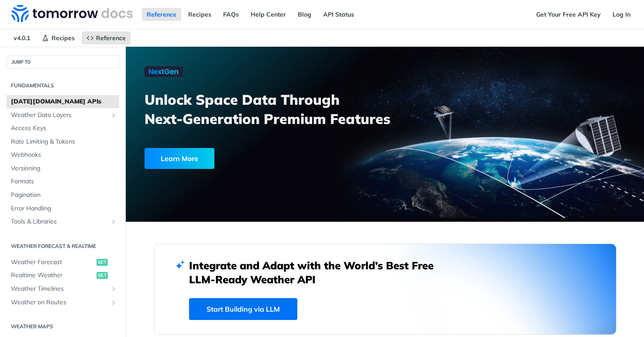 Image resolution: width=644 pixels, height=337 pixels. What do you see at coordinates (63, 116) in the screenshot?
I see `a: Weather Data LayersShow subpages for Weather Data Layers` at bounding box center [63, 116].